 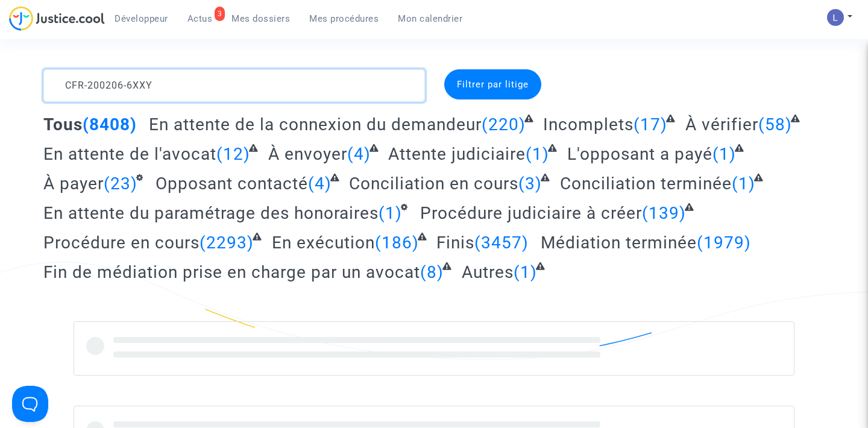 What do you see at coordinates (63, 124) in the screenshot?
I see `span: Tous` at bounding box center [63, 124].